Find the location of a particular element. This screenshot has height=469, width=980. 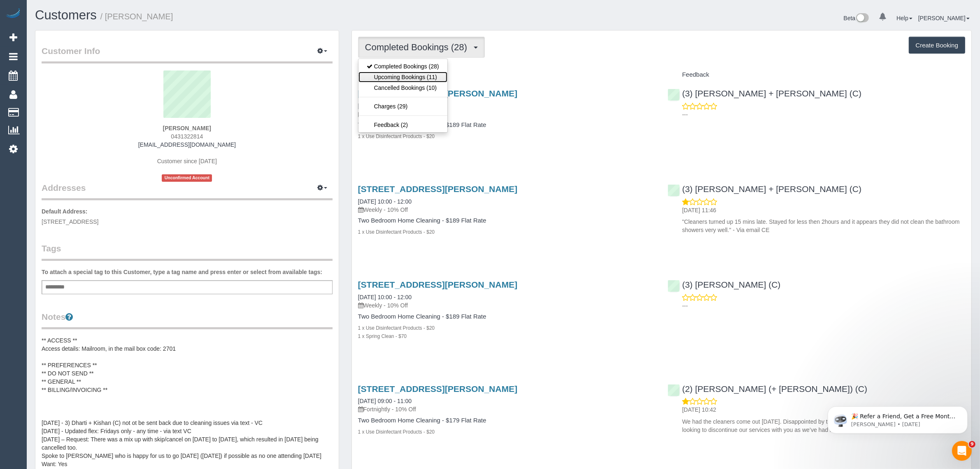

div: message notification from Ellie, 6d ago. 🎉 Refer a Friend, Get a Free Month! 🎉 Love Automaid? Sha... is located at coordinates (82, 31).